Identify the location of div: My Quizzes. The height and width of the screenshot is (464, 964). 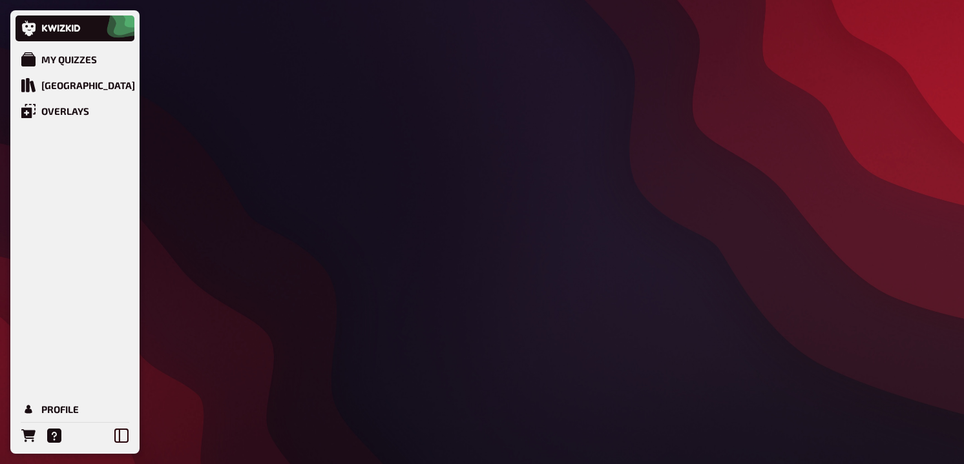
(69, 59).